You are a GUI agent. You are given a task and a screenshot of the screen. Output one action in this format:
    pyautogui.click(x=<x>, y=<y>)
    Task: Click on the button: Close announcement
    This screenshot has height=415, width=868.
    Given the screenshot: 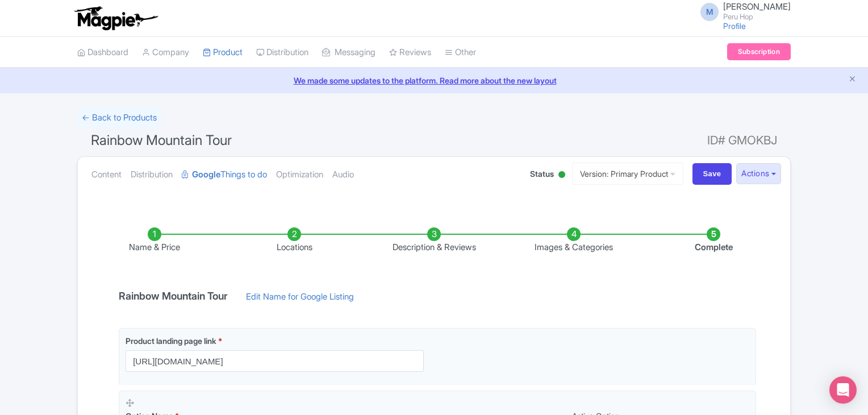 What is the action you would take?
    pyautogui.click(x=852, y=79)
    